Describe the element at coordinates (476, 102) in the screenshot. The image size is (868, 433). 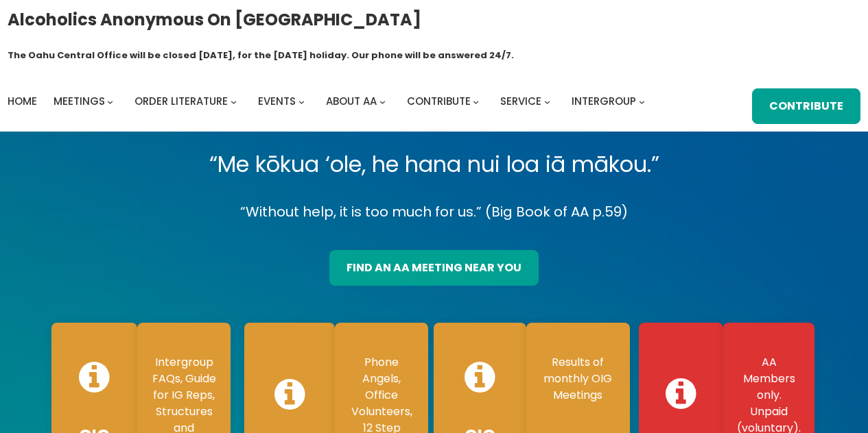
I see `button: Contribute submenu` at that location.